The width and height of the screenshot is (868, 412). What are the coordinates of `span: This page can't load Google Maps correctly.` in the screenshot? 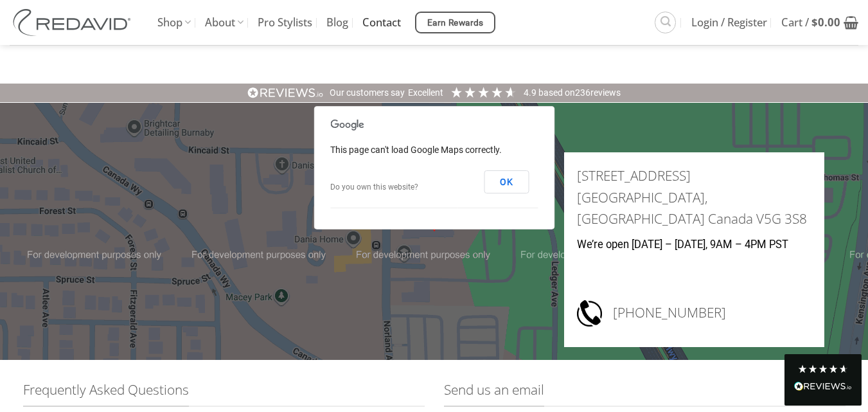 It's located at (415, 150).